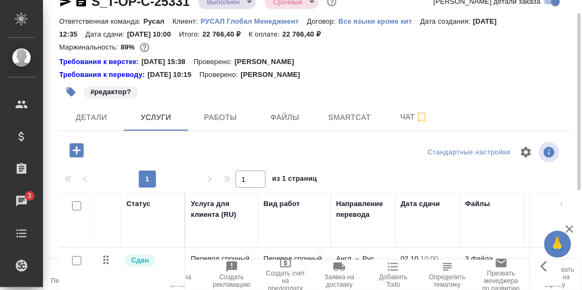  Describe the element at coordinates (526, 152) in the screenshot. I see `span: Настроить таблицу` at that location.